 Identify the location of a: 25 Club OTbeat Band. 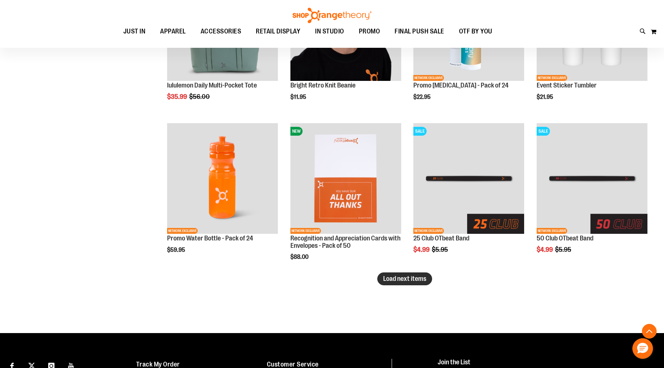
(441, 238).